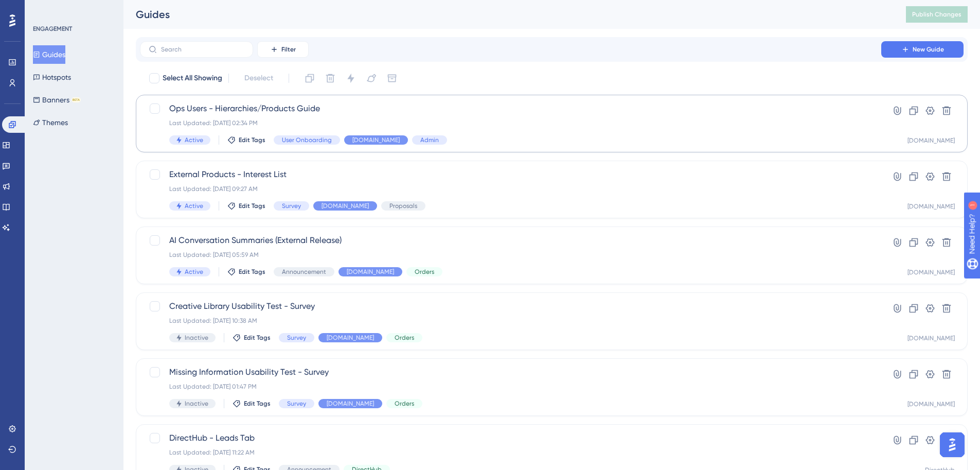 Image resolution: width=980 pixels, height=470 pixels. What do you see at coordinates (430, 140) in the screenshot?
I see `span: Admin` at bounding box center [430, 140].